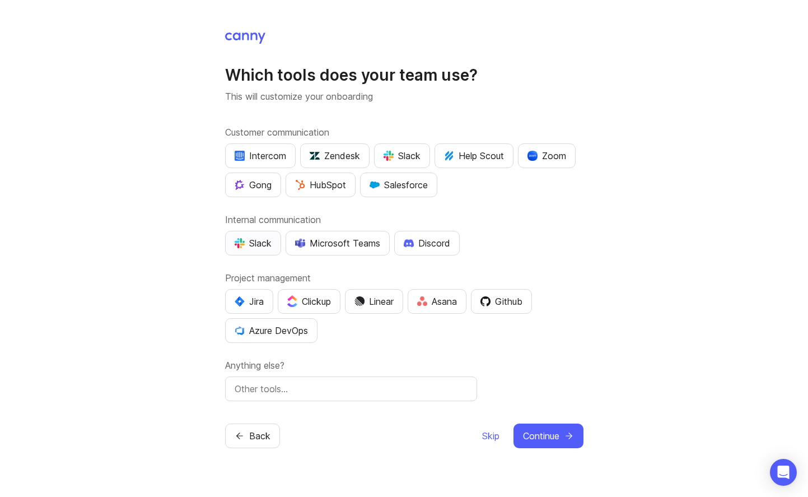 This screenshot has height=497, width=808. I want to click on div: Jira, so click(249, 301).